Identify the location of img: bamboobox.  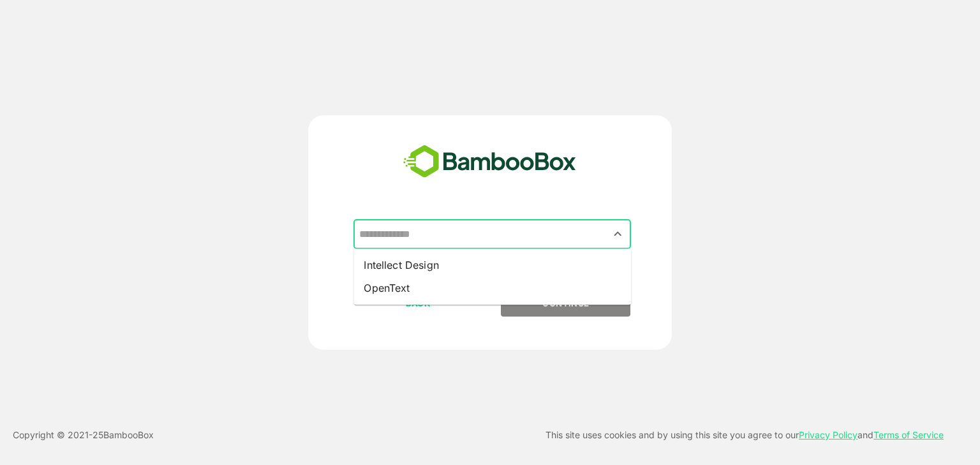
(489, 162).